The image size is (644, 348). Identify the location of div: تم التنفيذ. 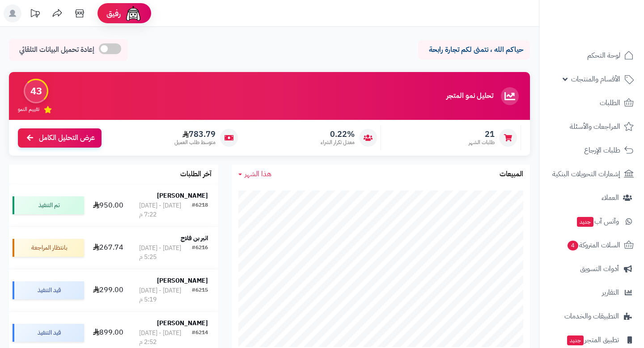
(48, 205).